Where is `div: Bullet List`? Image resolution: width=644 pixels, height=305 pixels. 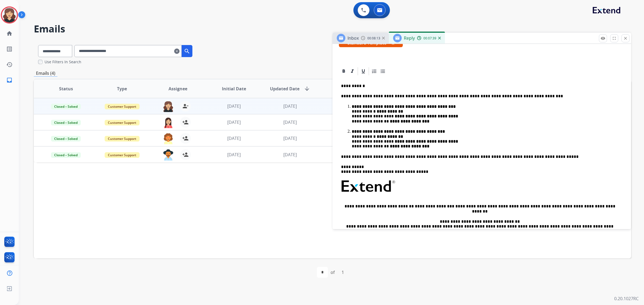 div: Bullet List is located at coordinates (383, 71).